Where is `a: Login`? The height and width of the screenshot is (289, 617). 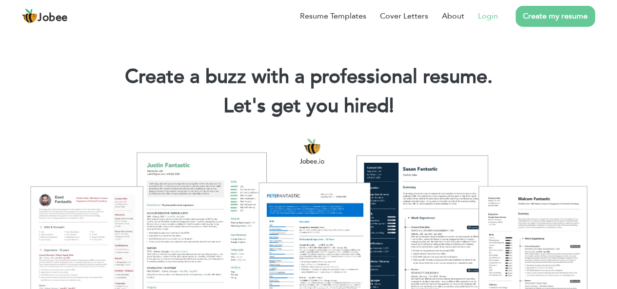 a: Login is located at coordinates (488, 16).